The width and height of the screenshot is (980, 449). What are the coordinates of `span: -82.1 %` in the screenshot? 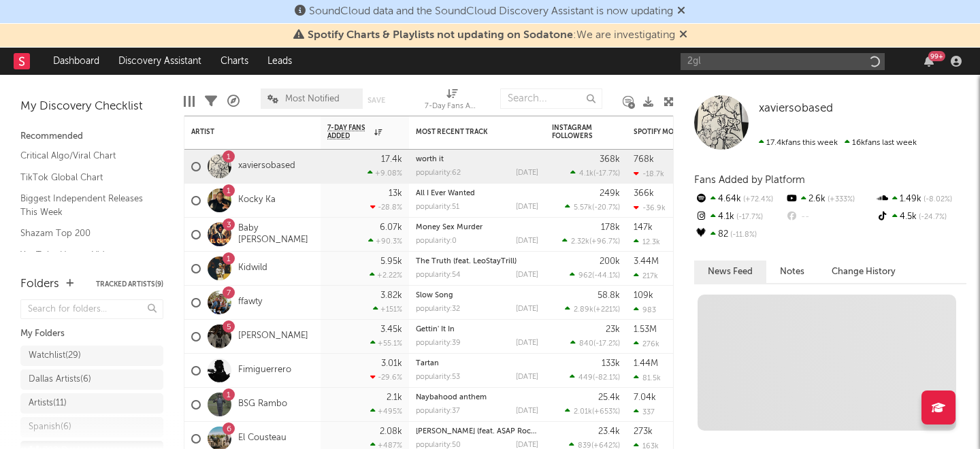 It's located at (607, 377).